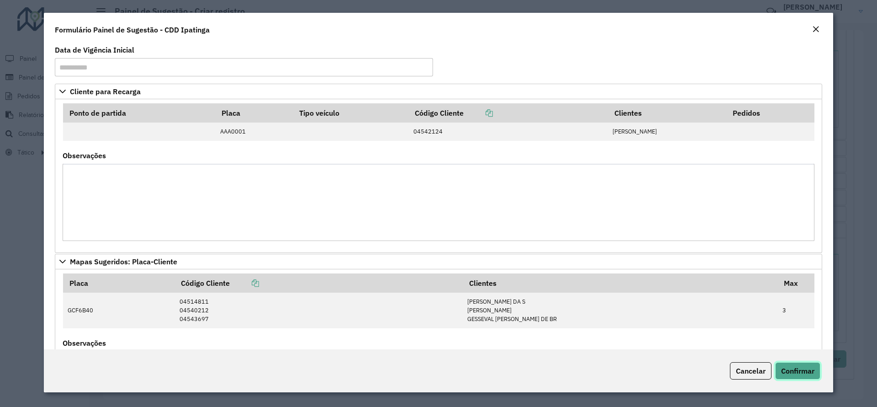  What do you see at coordinates (123, 261) in the screenshot?
I see `span: Mapas Sugeridos: Placa-Cliente` at bounding box center [123, 261].